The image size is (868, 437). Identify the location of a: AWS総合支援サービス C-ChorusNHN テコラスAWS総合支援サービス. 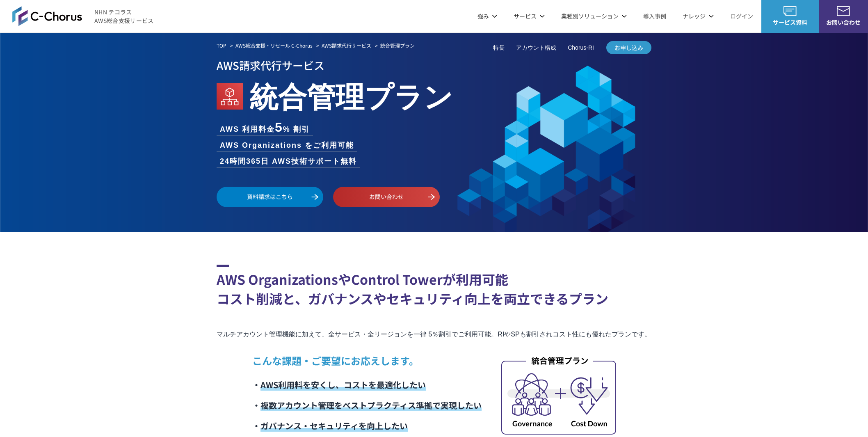
(83, 16).